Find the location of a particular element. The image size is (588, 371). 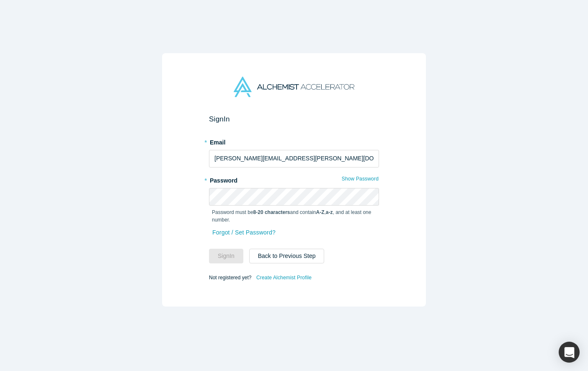

strong: a-z is located at coordinates (329, 213).